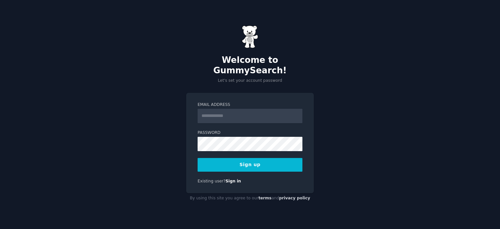 The width and height of the screenshot is (500, 229). Describe the element at coordinates (250, 165) in the screenshot. I see `button: Sign up` at that location.